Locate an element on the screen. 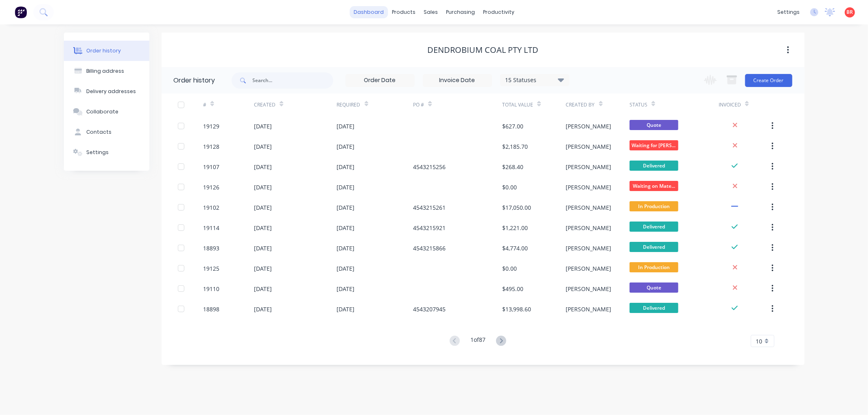  div: 1 of 87 is located at coordinates (478, 341).